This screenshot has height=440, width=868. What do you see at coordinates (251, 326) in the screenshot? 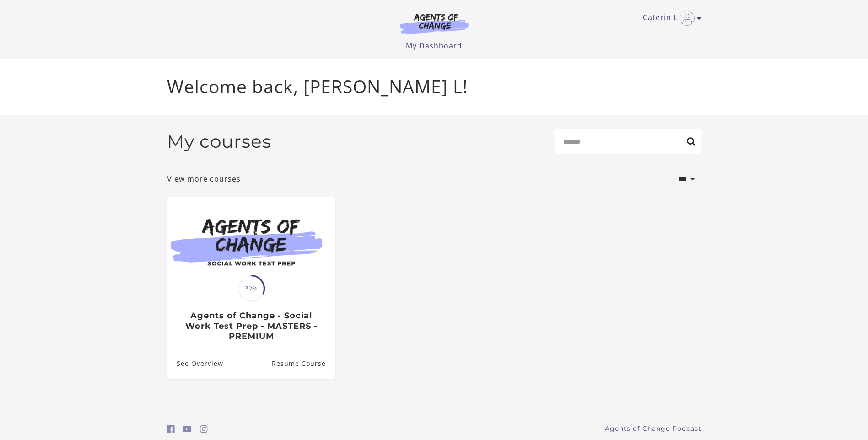
I see `h3: Agents of Change - Social Work Test Prep - MASTERS - PREMIUM` at bounding box center [251, 326].